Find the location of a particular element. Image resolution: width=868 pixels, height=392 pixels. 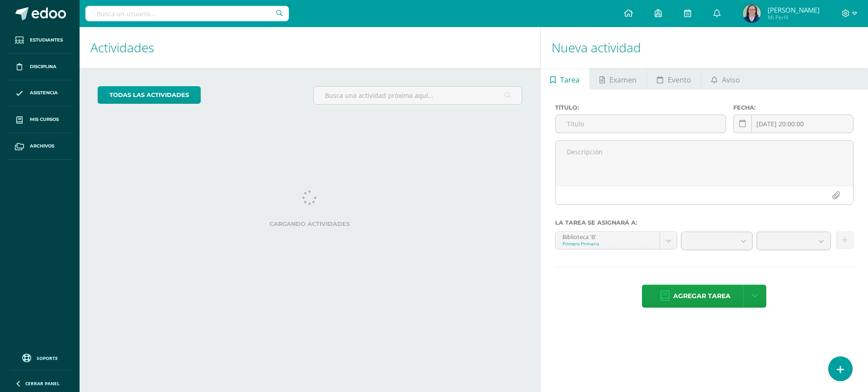

span: Evento is located at coordinates (679, 80).